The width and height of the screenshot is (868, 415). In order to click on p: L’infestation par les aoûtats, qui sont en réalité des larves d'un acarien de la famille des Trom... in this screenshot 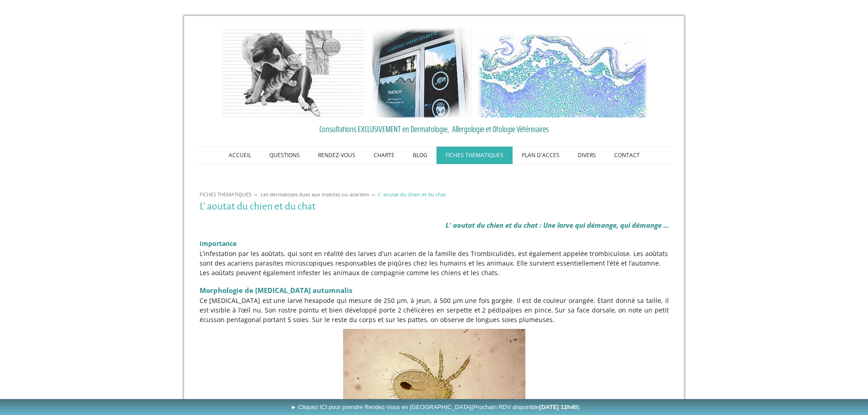, I will do `click(434, 263)`.